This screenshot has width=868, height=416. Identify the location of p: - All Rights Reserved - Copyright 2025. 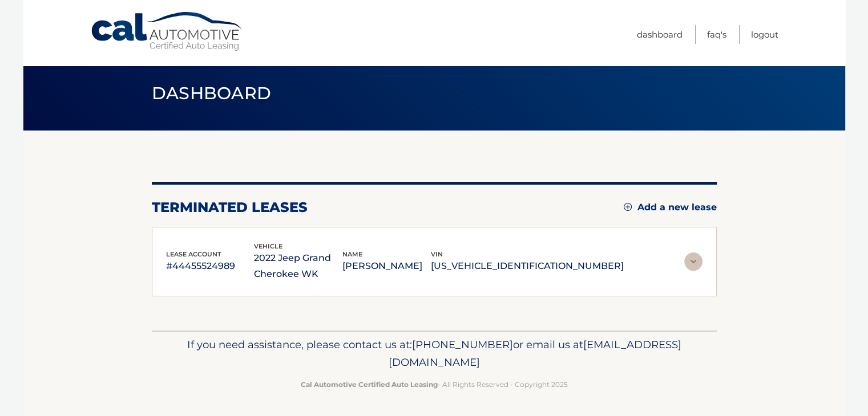
(434, 384).